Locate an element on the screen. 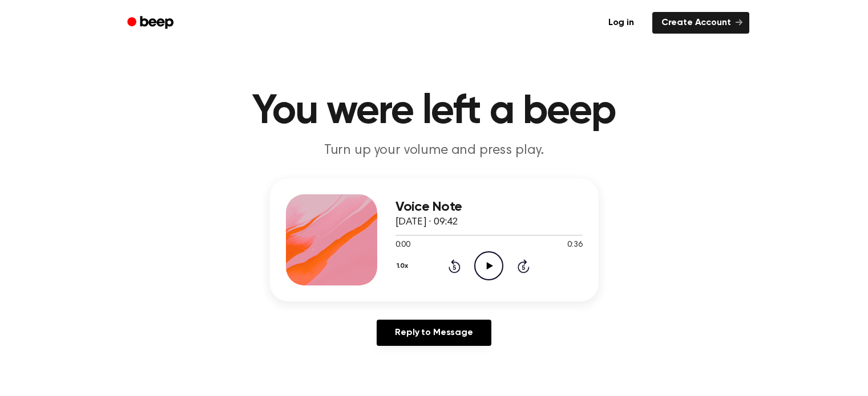 The width and height of the screenshot is (868, 396). a: Reply to Message is located at coordinates (434, 333).